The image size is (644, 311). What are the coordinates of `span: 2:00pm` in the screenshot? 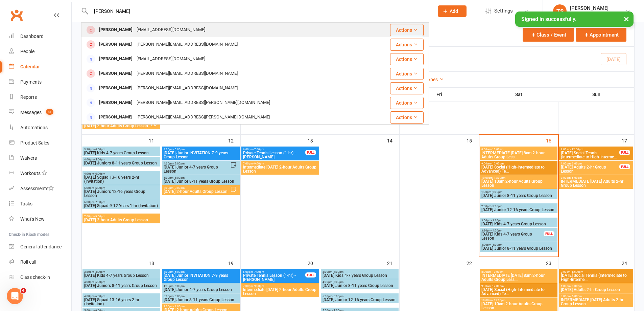 It's located at (519, 206).